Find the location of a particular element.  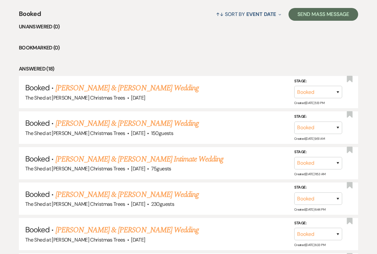

button: Send Mass Message is located at coordinates (323, 14).